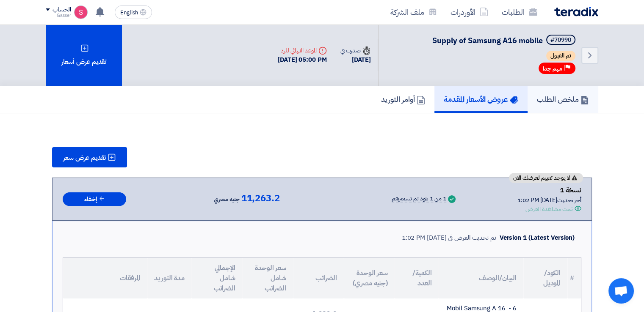  I want to click on th: الكمية/العدد, so click(416, 278).